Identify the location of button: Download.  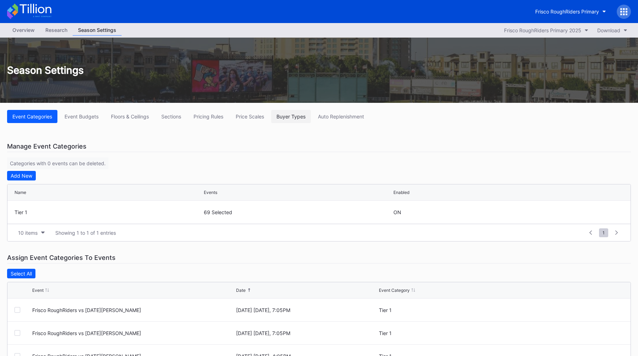
(613, 30).